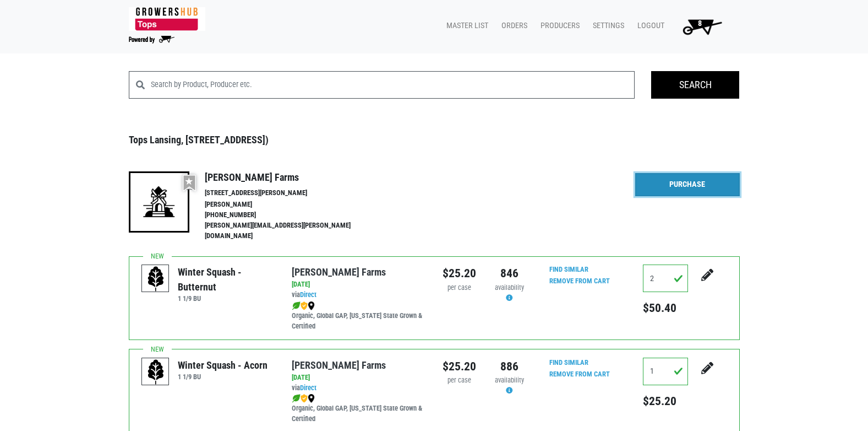 The height and width of the screenshot is (431, 868). What do you see at coordinates (512, 26) in the screenshot?
I see `a: Orders` at bounding box center [512, 26].